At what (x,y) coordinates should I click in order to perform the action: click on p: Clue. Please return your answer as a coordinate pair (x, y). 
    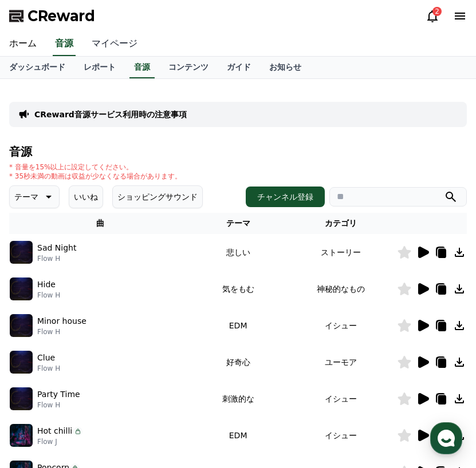
    Looking at the image, I should click on (46, 358).